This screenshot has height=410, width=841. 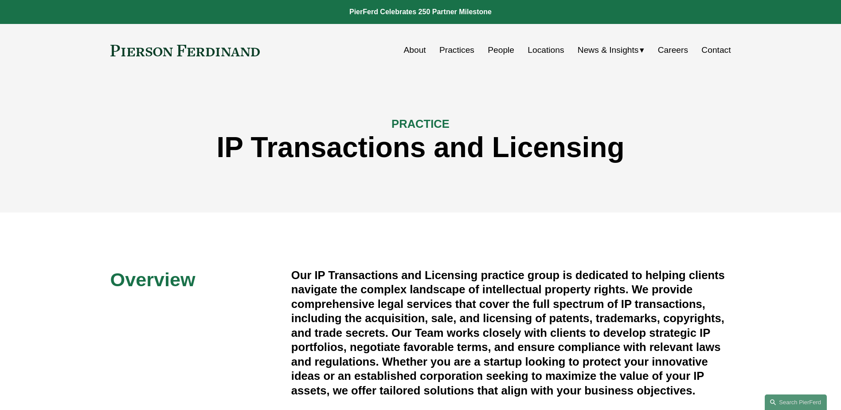 What do you see at coordinates (415, 50) in the screenshot?
I see `a: About` at bounding box center [415, 50].